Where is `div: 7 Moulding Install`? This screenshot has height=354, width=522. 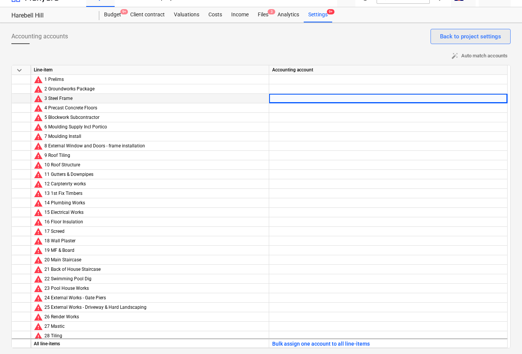
div: 7 Moulding Install is located at coordinates (155, 136).